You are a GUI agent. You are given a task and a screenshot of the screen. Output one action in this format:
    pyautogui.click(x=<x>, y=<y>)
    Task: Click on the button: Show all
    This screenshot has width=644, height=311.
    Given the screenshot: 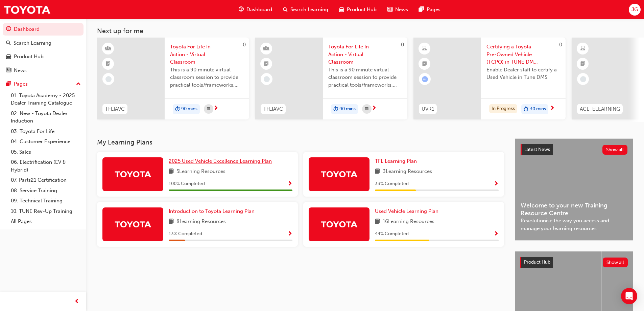 What is the action you would take?
    pyautogui.click(x=615, y=150)
    